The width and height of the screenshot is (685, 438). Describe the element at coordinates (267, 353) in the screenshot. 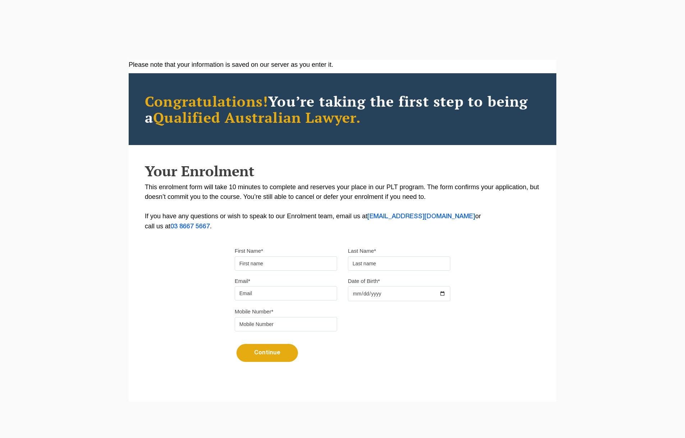

I see `button: Continue` at that location.